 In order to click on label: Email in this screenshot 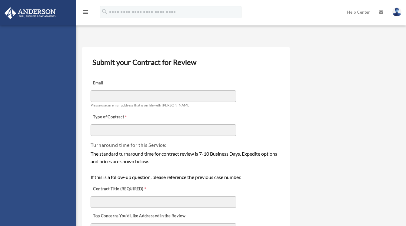, I will do `click(121, 83)`.